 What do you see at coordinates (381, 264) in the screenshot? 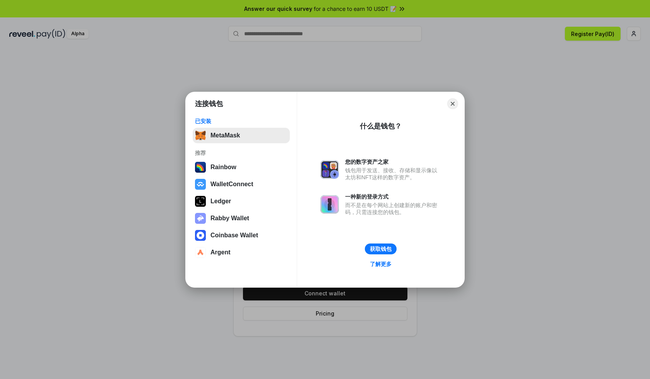
I see `a: 了解更多` at bounding box center [381, 264].